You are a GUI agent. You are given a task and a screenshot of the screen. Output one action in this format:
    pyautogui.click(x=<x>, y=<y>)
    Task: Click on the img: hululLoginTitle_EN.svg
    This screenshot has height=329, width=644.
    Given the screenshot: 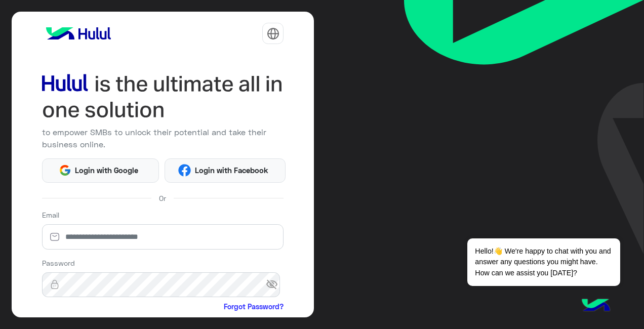 What is the action you would take?
    pyautogui.click(x=163, y=97)
    